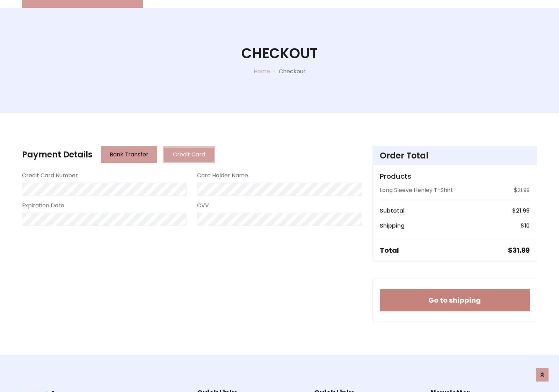 The height and width of the screenshot is (392, 559). I want to click on h6: Shipping, so click(392, 225).